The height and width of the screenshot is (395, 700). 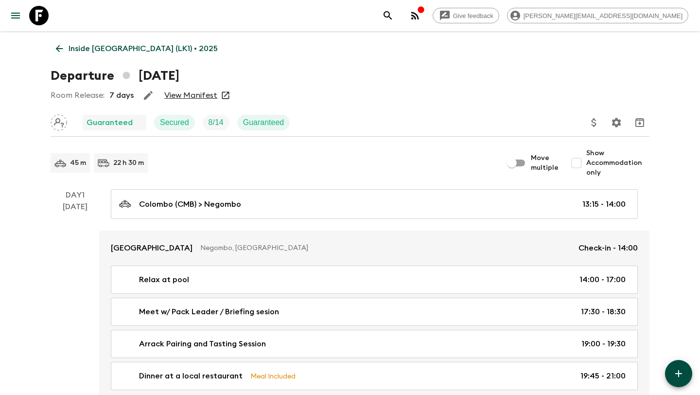 I want to click on p: 17:30 - 18:30, so click(x=603, y=311).